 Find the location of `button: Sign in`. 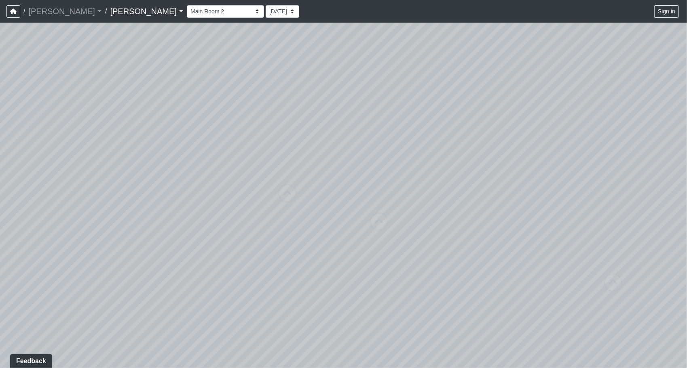

button: Sign in is located at coordinates (666, 11).